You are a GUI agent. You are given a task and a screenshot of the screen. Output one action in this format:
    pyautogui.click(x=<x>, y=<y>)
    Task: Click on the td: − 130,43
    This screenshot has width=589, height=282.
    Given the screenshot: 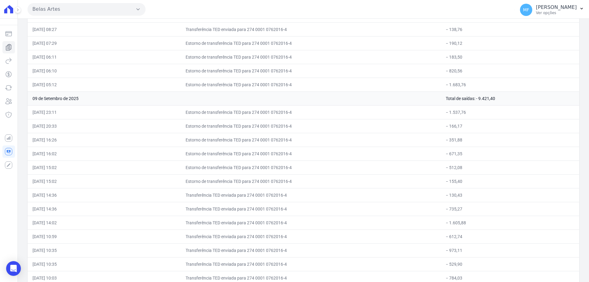 What is the action you would take?
    pyautogui.click(x=510, y=195)
    